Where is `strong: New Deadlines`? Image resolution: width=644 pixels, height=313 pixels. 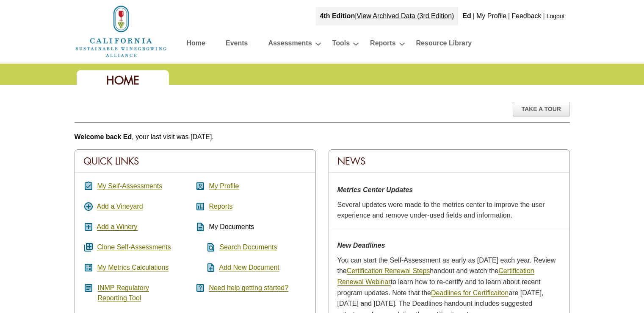
strong: New Deadlines is located at coordinates (361, 245).